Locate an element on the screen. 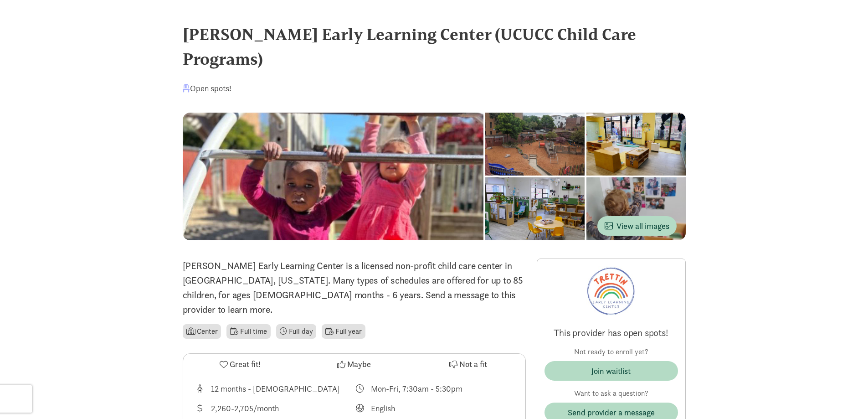 This screenshot has width=868, height=419. div: Join waitlist is located at coordinates (611, 371).